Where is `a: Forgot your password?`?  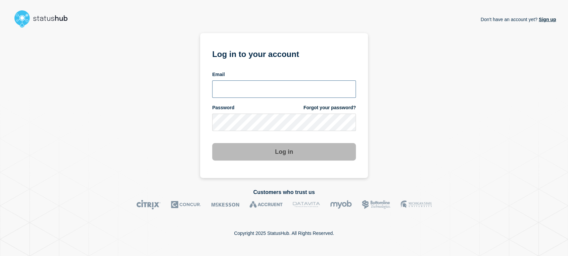 a: Forgot your password? is located at coordinates (330, 108).